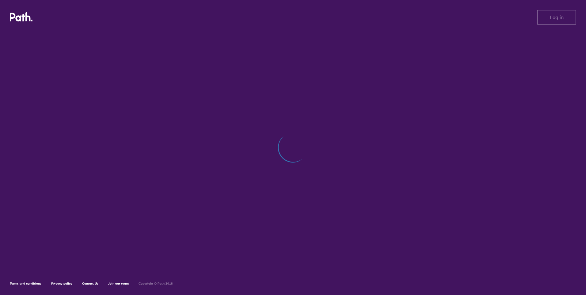  I want to click on a: Terms and conditions, so click(25, 283).